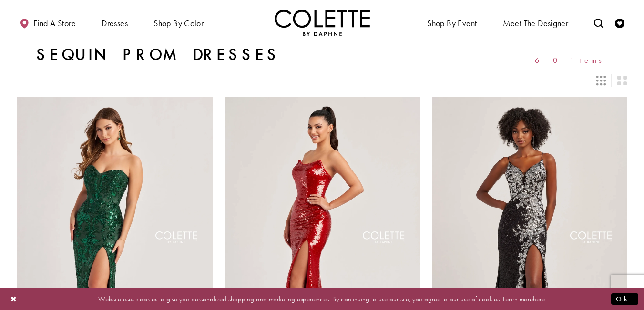  Describe the element at coordinates (322, 299) in the screenshot. I see `p: Website uses cookies to give you personalized shopping and marketing experiences. By continuing t...` at that location.